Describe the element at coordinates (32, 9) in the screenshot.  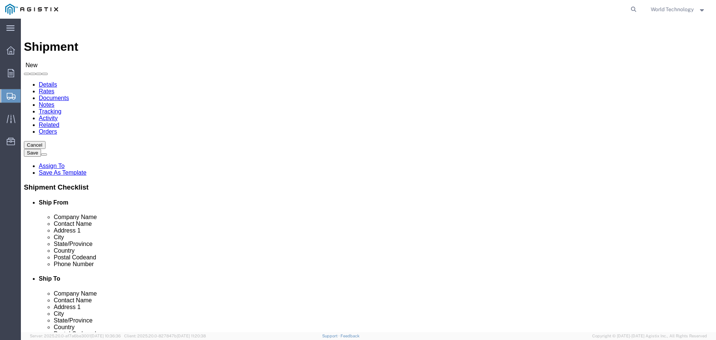
I see `img: logo` at that location.